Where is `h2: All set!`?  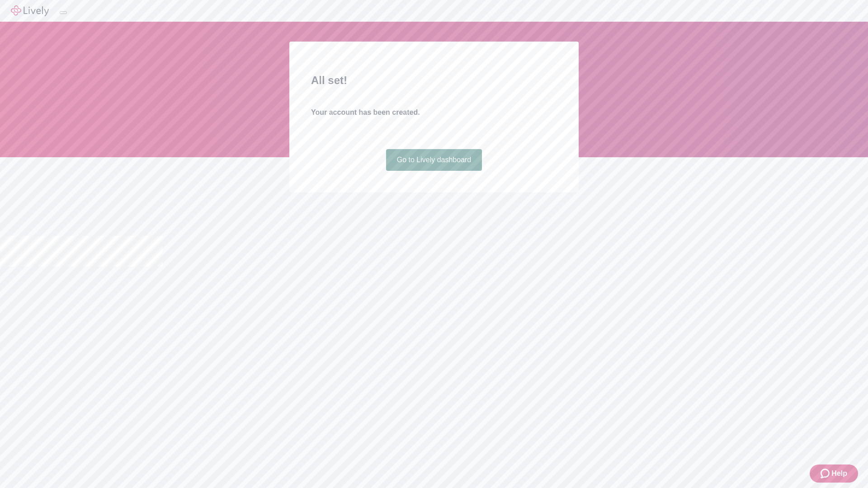 h2: All set! is located at coordinates (434, 80).